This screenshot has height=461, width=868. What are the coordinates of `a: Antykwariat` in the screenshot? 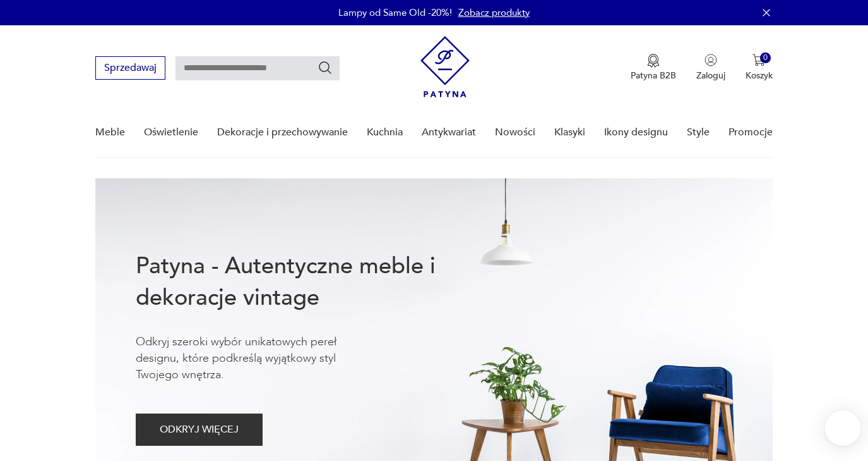 It's located at (449, 132).